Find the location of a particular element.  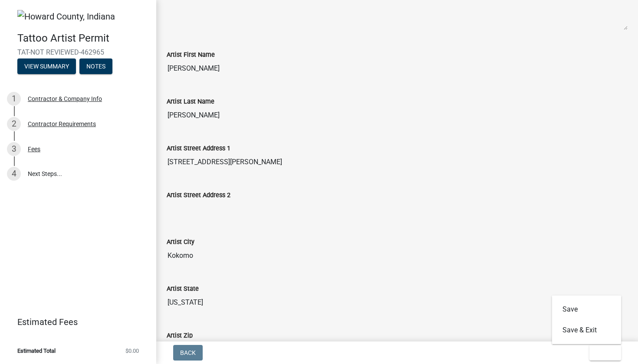

label: Artist Street Address 1 is located at coordinates (198, 149).